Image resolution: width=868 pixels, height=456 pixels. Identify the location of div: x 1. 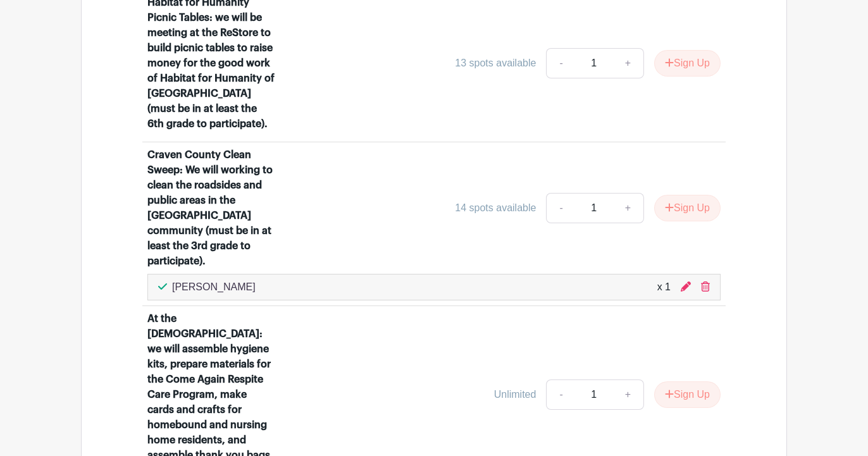
(664, 287).